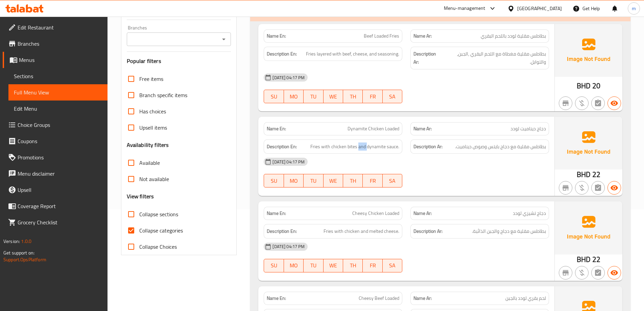  Describe the element at coordinates (596, 86) in the screenshot. I see `span: 20` at that location.